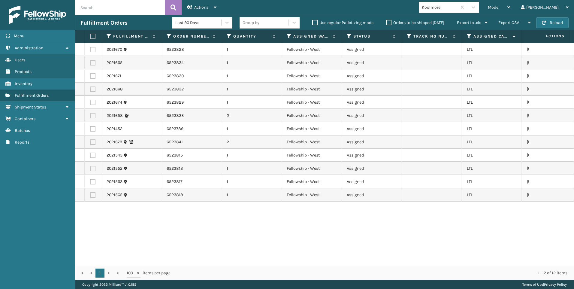 The width and height of the screenshot is (574, 289). Describe the element at coordinates (372, 36) in the screenshot. I see `label: Status` at that location.